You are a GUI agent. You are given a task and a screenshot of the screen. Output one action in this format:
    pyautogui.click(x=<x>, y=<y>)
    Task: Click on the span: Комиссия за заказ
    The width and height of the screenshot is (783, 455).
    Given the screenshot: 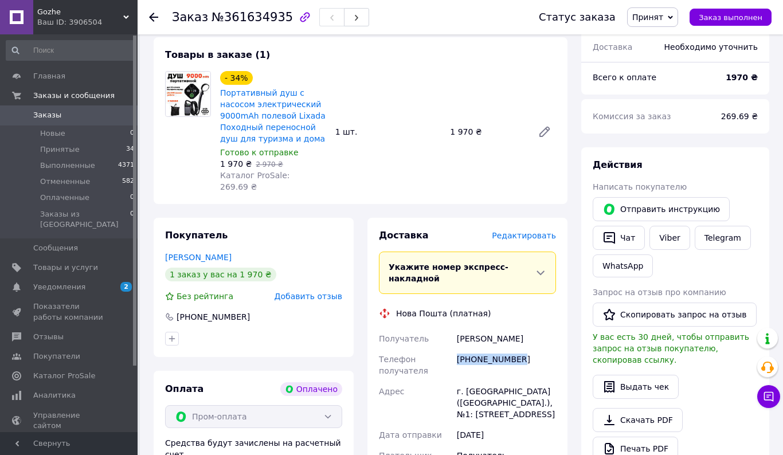 What is the action you would take?
    pyautogui.click(x=632, y=116)
    